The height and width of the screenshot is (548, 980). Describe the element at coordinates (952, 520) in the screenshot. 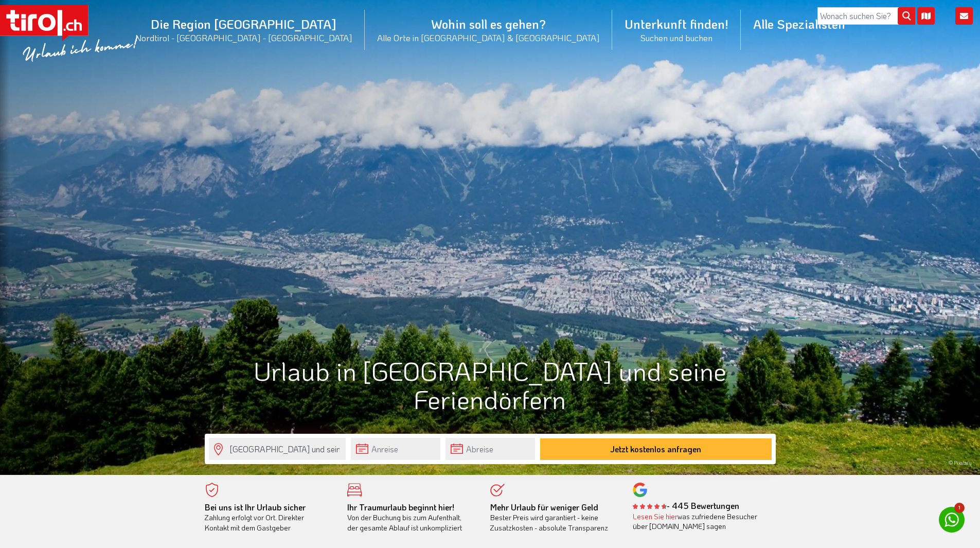

I see `a: 1` at that location.